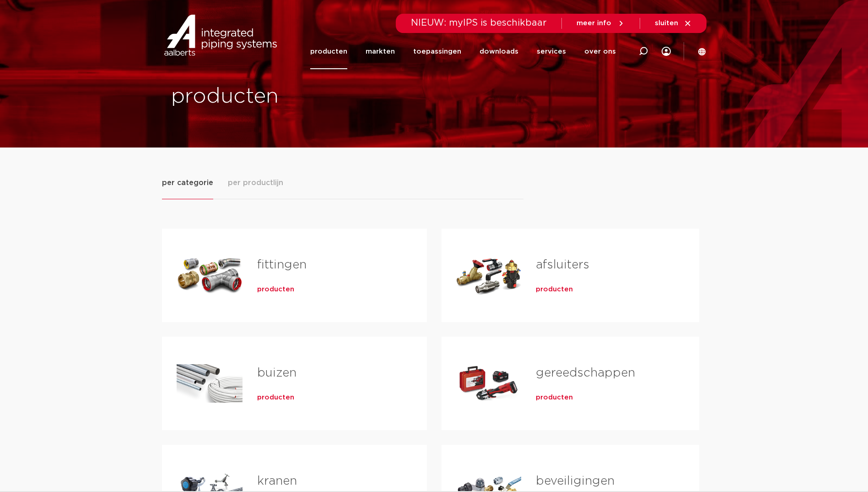 This screenshot has width=868, height=492. Describe the element at coordinates (600, 51) in the screenshot. I see `a: over ons` at that location.